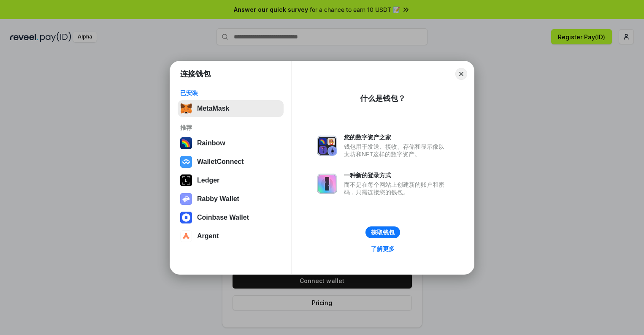 This screenshot has height=335, width=644. Describe the element at coordinates (230, 128) in the screenshot. I see `div: 推荐` at that location.